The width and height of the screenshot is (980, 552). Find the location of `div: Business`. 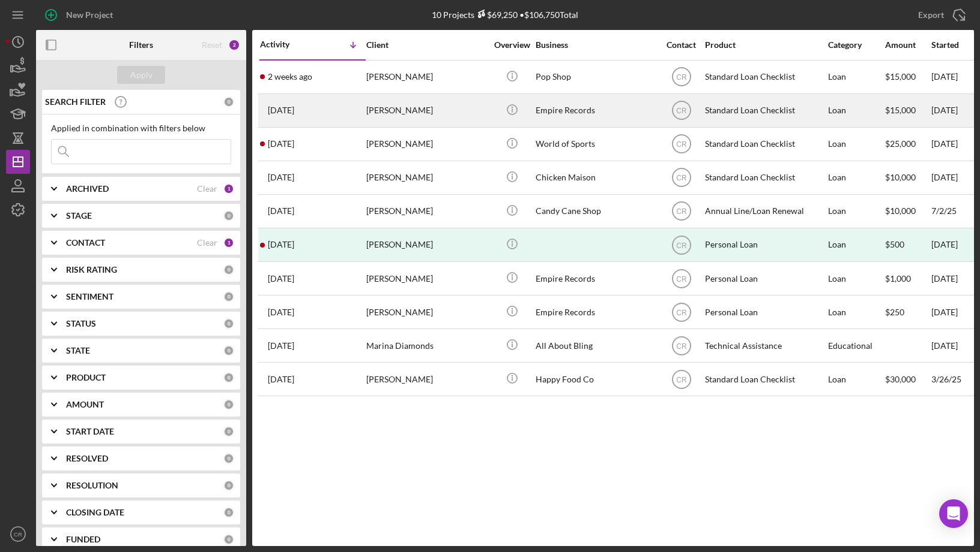

div: Business is located at coordinates (595, 45).